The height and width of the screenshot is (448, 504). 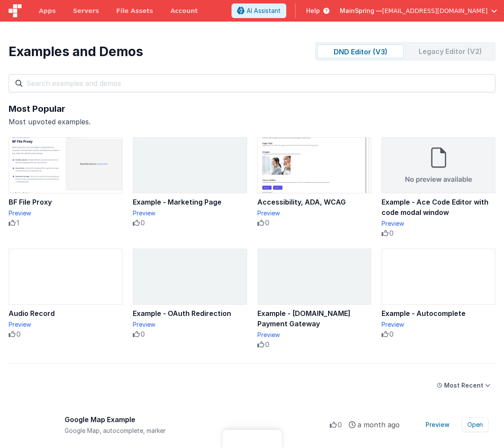 What do you see at coordinates (65, 314) in the screenshot?
I see `div: Audio Record` at bounding box center [65, 314].